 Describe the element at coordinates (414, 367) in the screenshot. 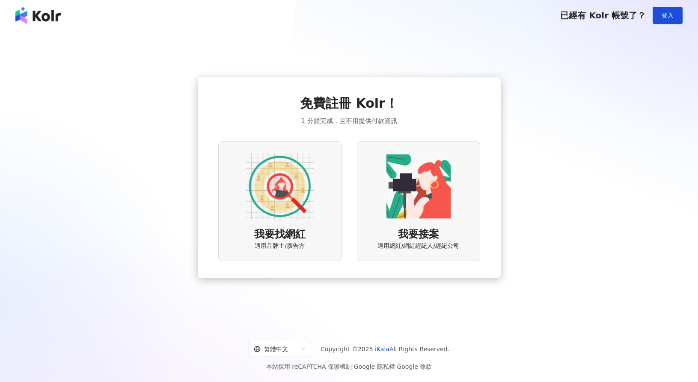

I see `a: Google 條款` at that location.